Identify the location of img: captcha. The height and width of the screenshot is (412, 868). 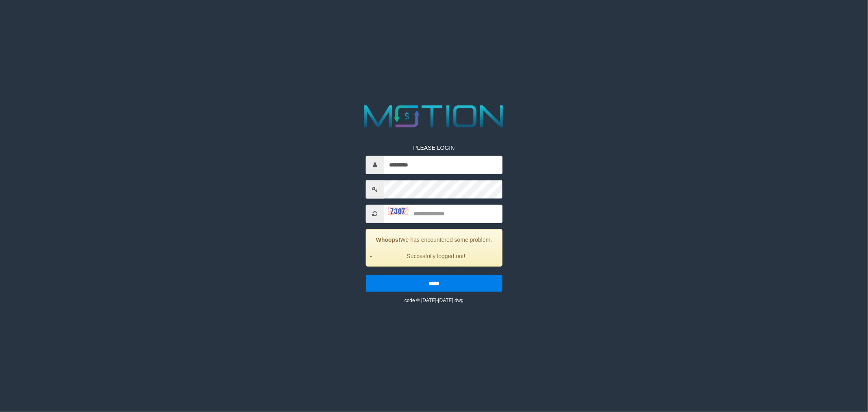
(398, 211).